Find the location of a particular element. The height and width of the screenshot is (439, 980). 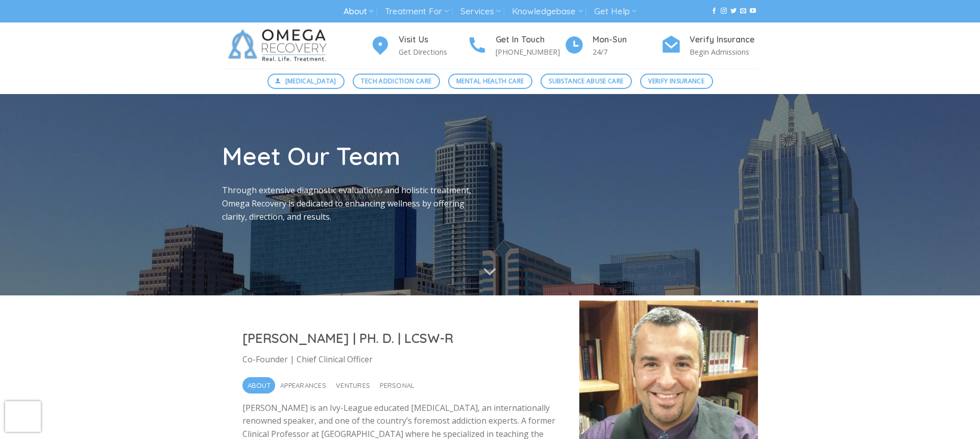

p: Get Directions is located at coordinates (433, 52).